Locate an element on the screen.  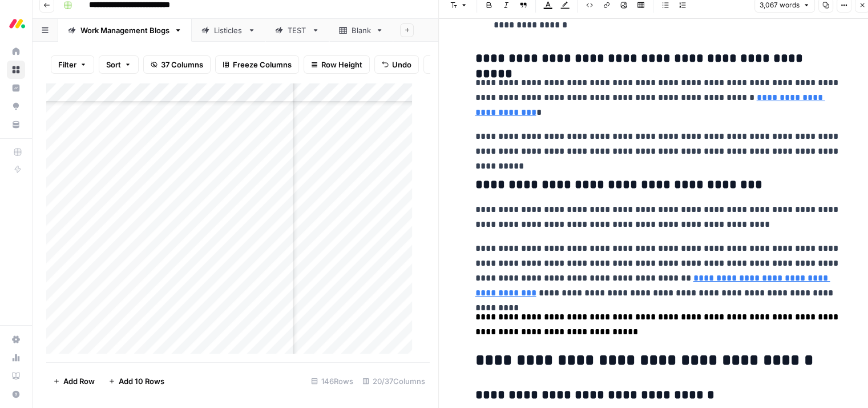
span: Undo is located at coordinates (402, 65).